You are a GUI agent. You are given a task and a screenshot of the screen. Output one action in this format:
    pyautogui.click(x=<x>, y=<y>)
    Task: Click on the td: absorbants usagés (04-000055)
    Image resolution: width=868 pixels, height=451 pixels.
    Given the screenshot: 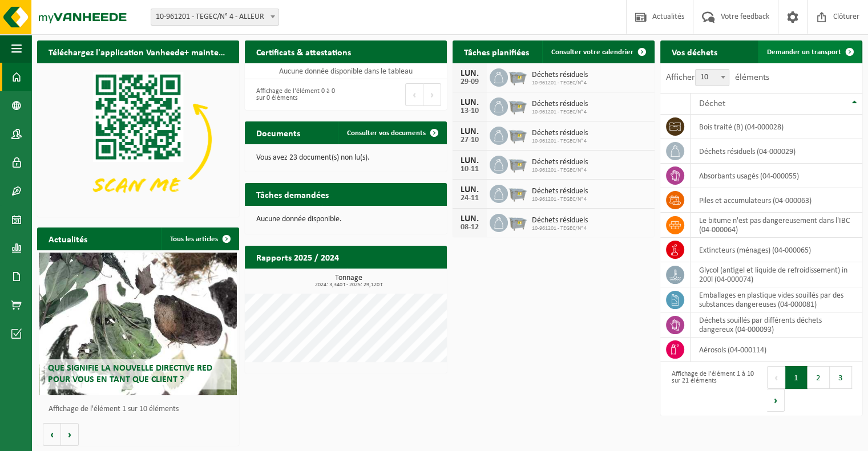 What is the action you would take?
    pyautogui.click(x=776, y=176)
    